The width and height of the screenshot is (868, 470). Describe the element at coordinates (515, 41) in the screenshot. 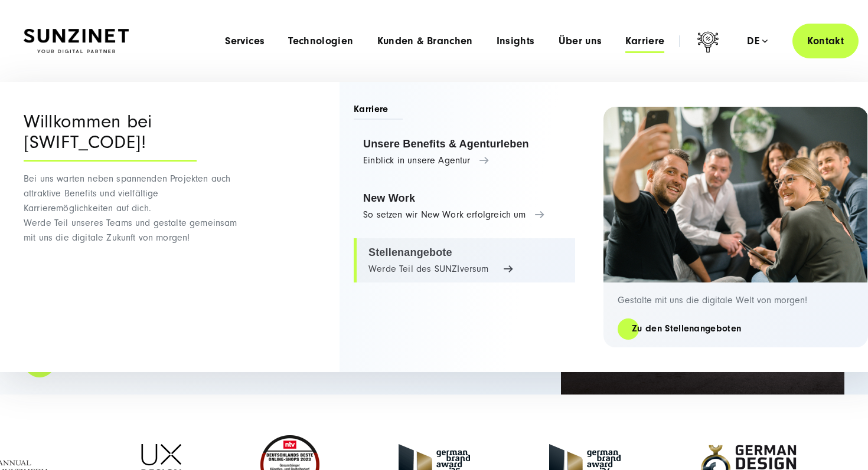

I see `a: Insights` at that location.